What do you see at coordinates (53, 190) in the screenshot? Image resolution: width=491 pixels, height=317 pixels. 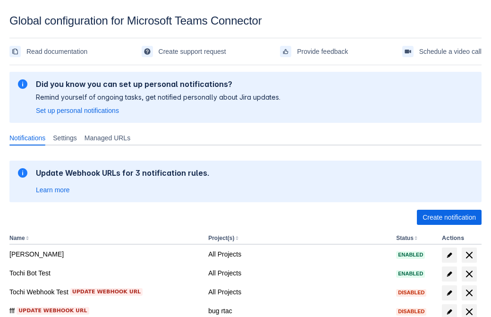 I see `a: Learn more` at bounding box center [53, 190].